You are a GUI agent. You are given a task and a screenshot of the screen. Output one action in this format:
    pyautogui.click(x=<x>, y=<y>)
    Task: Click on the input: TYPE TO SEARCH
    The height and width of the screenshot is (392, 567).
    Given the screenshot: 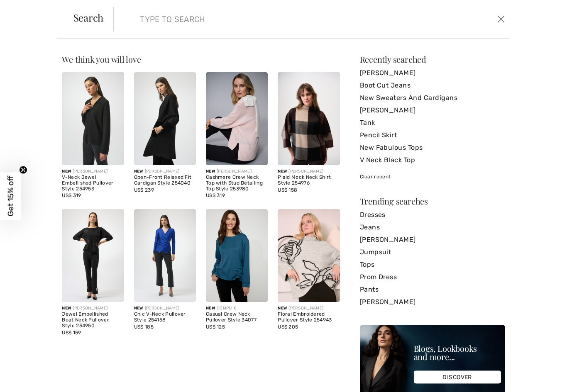 What is the action you would take?
    pyautogui.click(x=269, y=19)
    